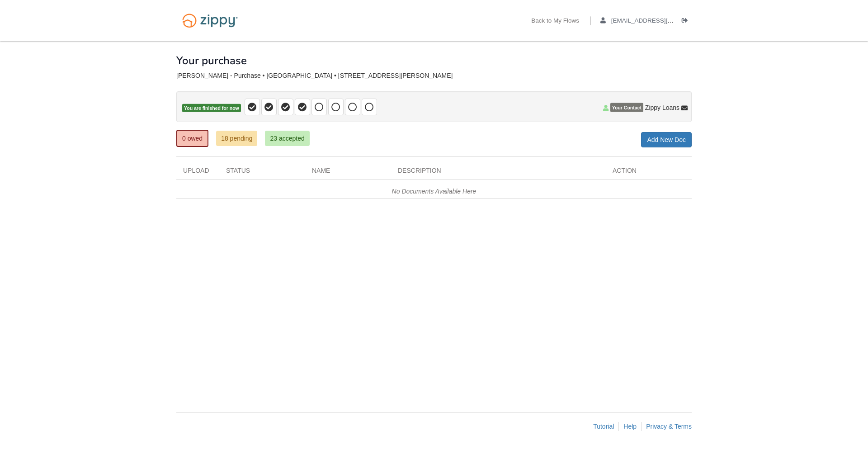  Describe the element at coordinates (211, 108) in the screenshot. I see `span: You are finished for now` at that location.